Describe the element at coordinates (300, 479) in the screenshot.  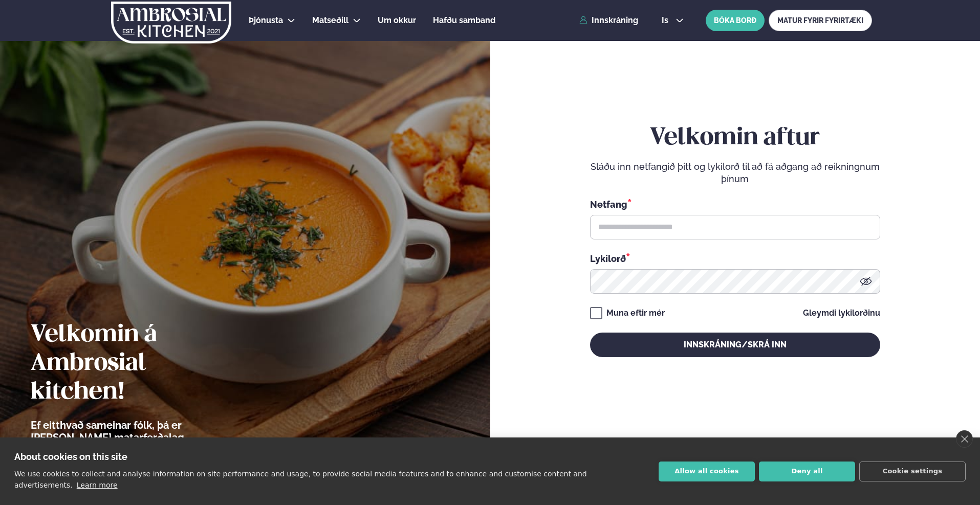
I see `p: We use cookies to collect and analyse information on site performance and usage, to provide socia...` at that location.